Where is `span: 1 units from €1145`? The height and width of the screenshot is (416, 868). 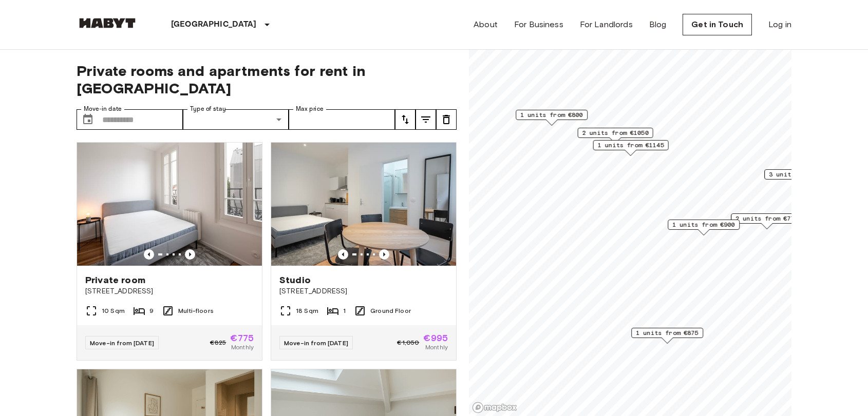 span: 1 units from €1145 is located at coordinates (630, 145).